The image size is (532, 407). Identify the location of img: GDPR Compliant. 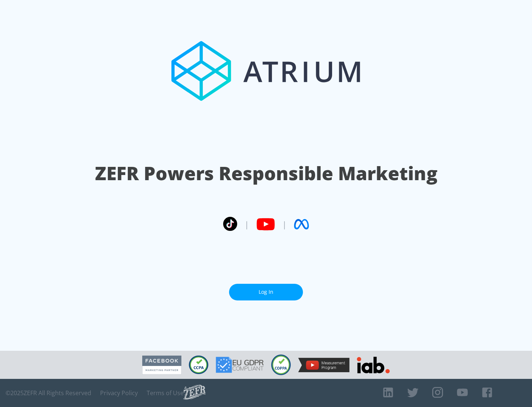
(240, 365).